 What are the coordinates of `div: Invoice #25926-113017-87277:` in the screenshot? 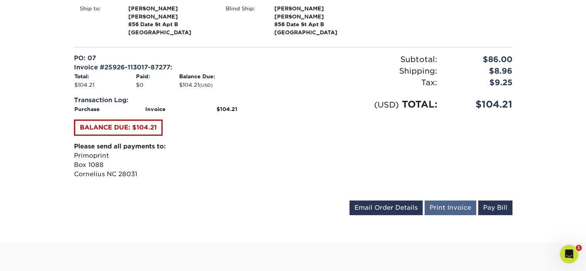 It's located at (181, 67).